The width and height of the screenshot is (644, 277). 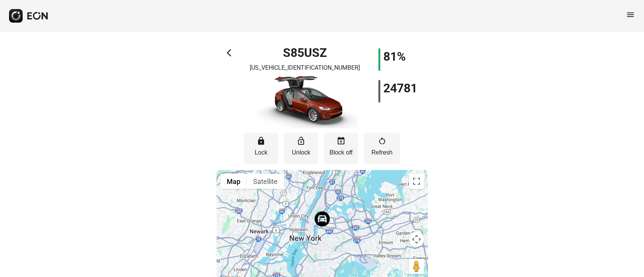 What do you see at coordinates (231, 53) in the screenshot?
I see `span: arrow_back_ios` at bounding box center [231, 53].